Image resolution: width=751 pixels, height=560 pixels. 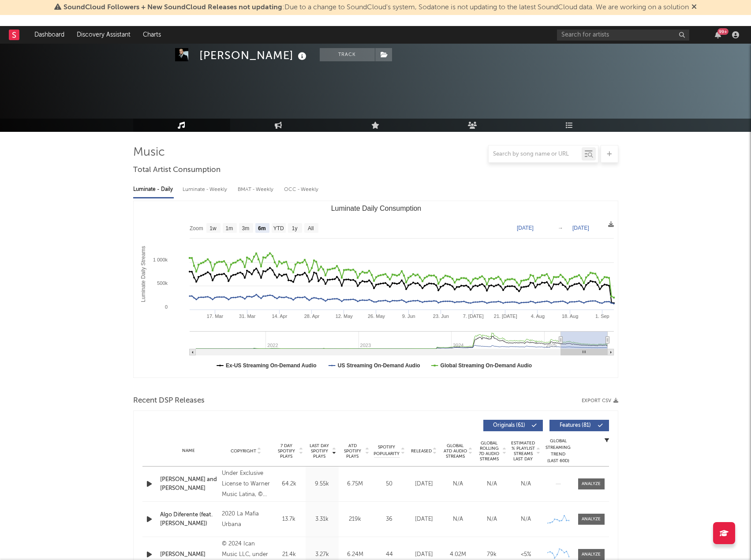 I want to click on input: Search for artists, so click(x=623, y=35).